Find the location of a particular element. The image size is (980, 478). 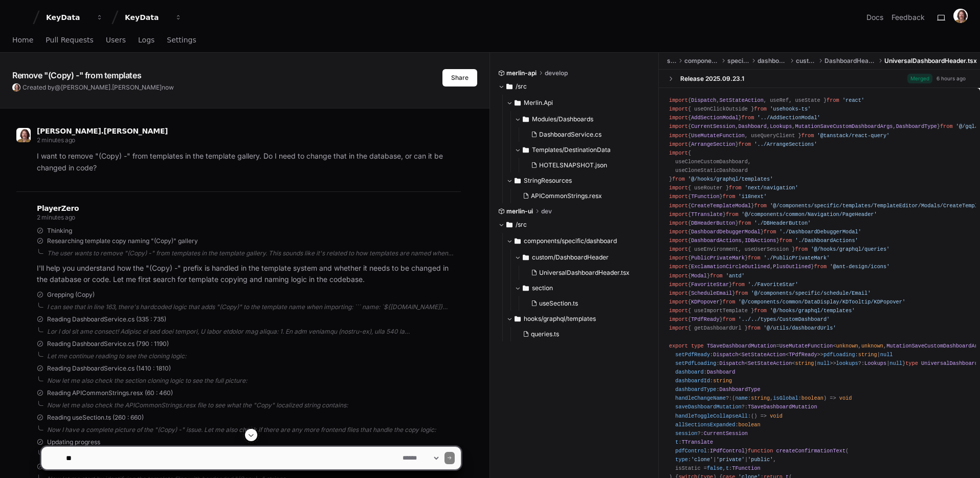

span: Created by is located at coordinates (98, 87).